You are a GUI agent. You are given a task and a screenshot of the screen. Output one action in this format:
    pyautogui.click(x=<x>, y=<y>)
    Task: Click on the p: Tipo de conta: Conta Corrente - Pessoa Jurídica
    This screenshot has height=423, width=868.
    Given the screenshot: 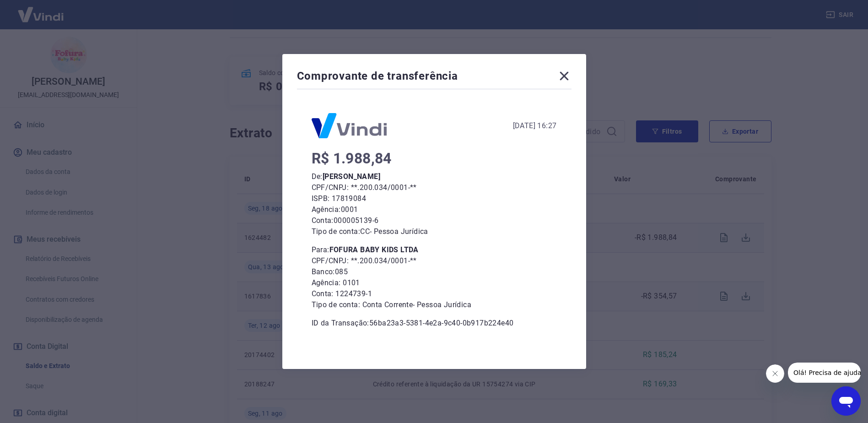 What is the action you would take?
    pyautogui.click(x=434, y=305)
    